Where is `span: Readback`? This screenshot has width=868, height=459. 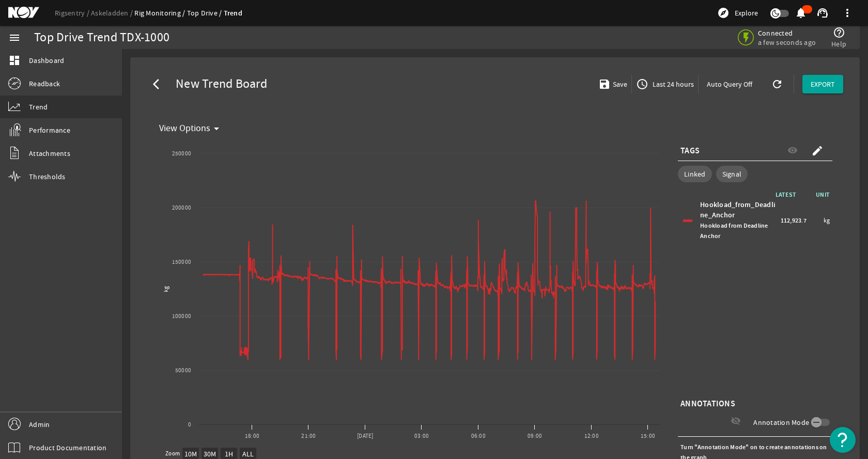
span: Readback is located at coordinates (45, 84).